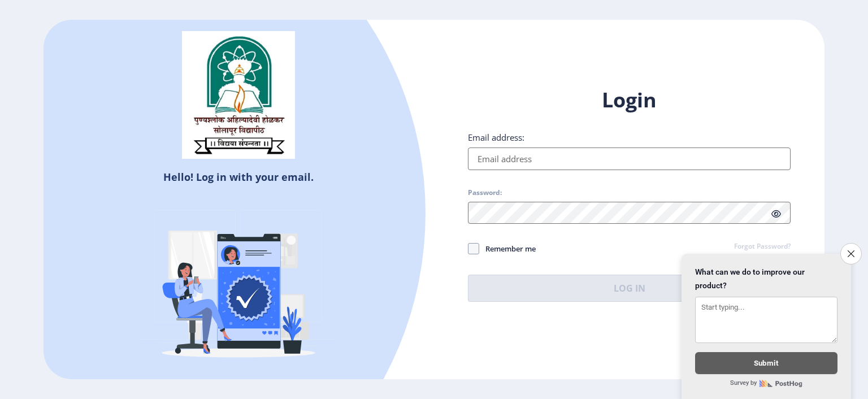  What do you see at coordinates (496, 138) in the screenshot?
I see `label: Email address:` at bounding box center [496, 138].